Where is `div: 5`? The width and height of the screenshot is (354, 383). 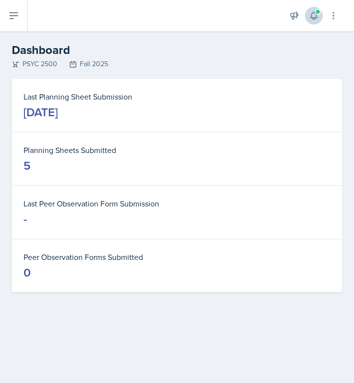
div: 5 is located at coordinates (27, 166).